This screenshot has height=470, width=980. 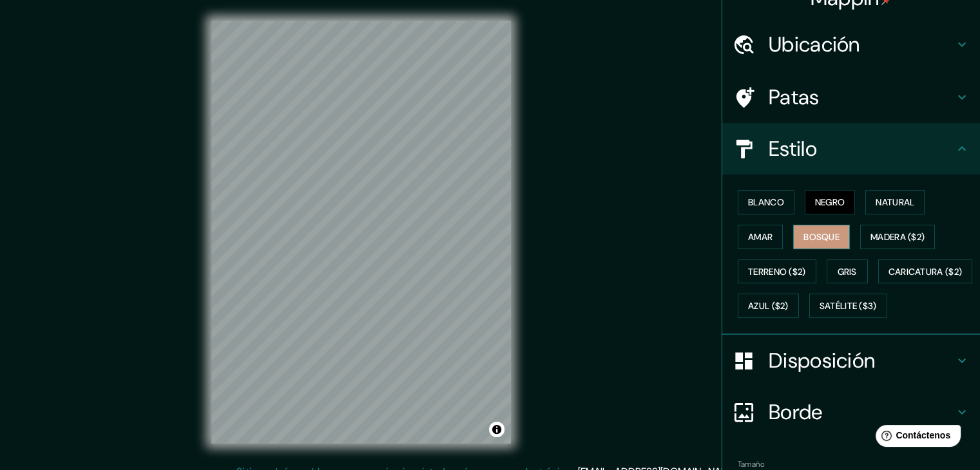 I want to click on button: Amar, so click(x=760, y=237).